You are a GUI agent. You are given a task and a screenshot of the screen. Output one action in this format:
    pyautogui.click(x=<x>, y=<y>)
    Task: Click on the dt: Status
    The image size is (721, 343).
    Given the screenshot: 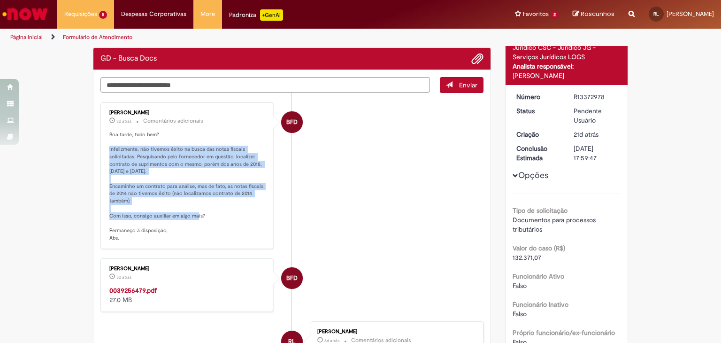 What is the action you would take?
    pyautogui.click(x=538, y=111)
    